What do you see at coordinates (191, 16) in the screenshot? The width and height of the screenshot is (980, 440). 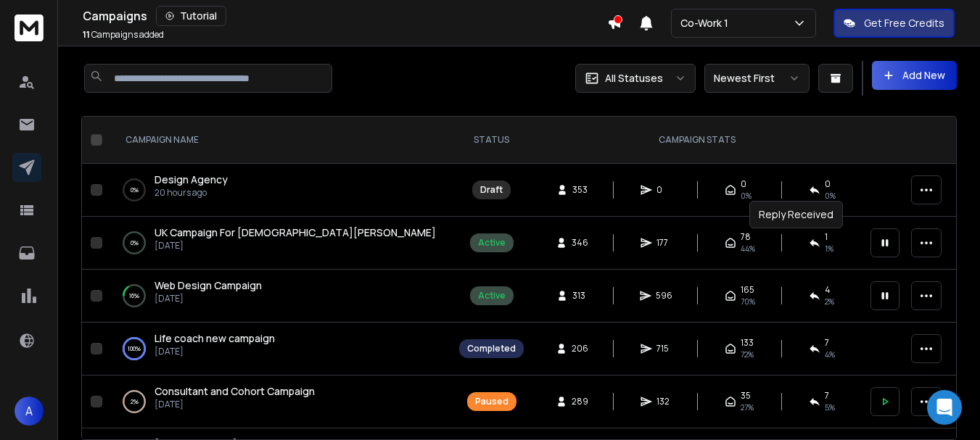 I see `button: Tutorial` at bounding box center [191, 16].